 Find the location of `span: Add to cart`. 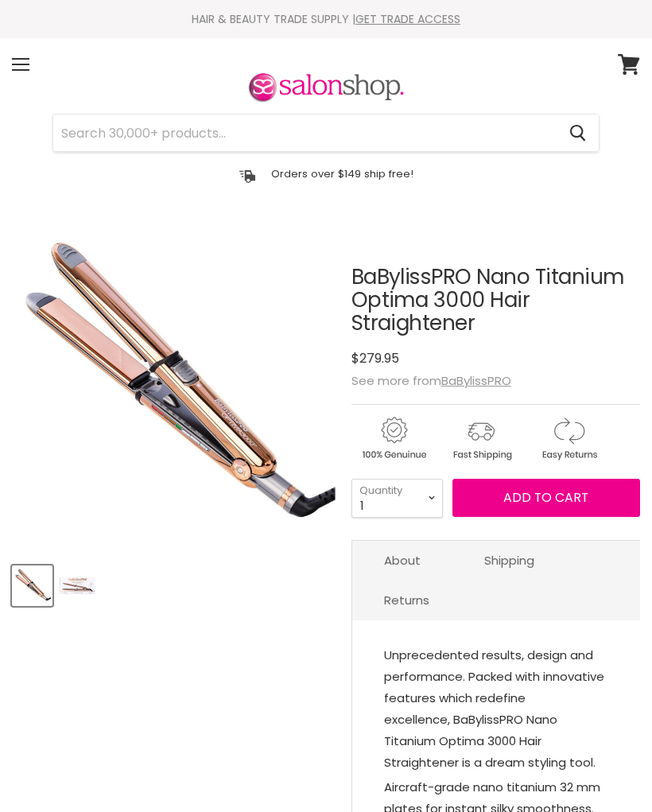

span: Add to cart is located at coordinates (545, 497).